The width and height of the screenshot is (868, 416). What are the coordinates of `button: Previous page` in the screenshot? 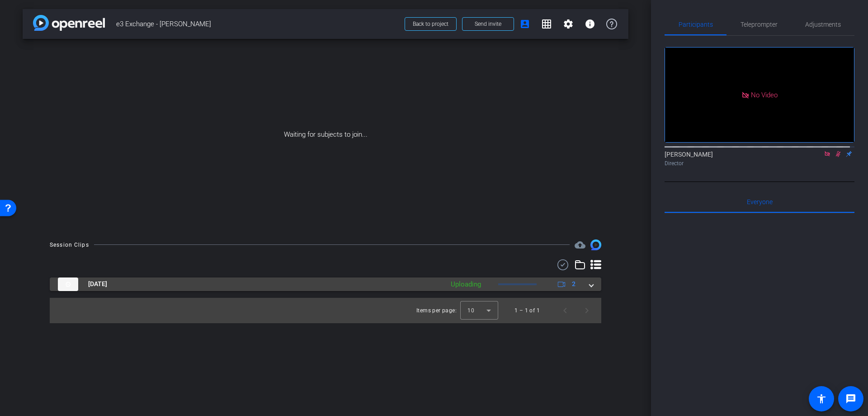 It's located at (565, 310).